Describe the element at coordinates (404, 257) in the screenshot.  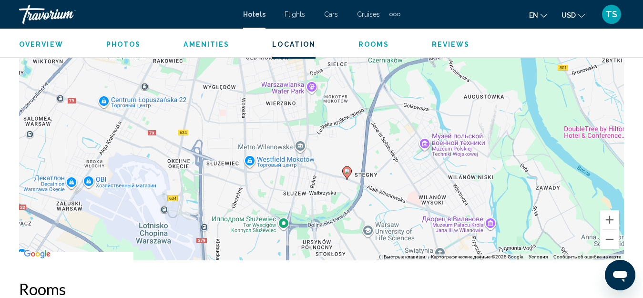
I see `button: Быстрые клавиши` at that location.